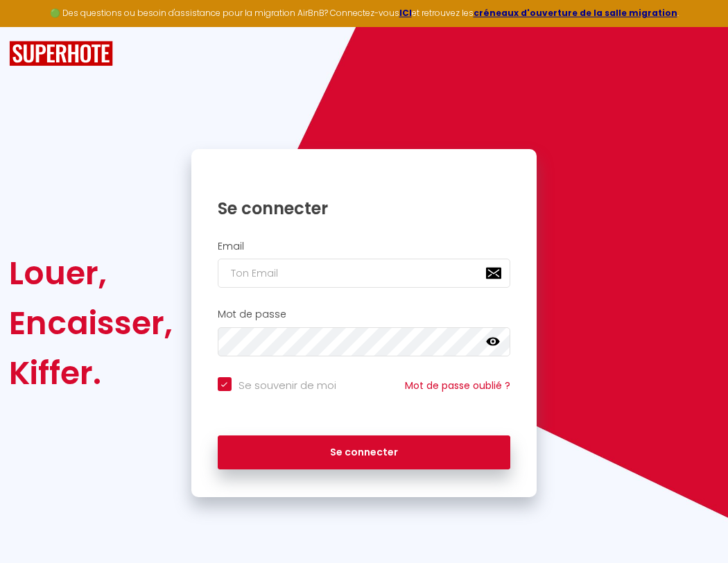  I want to click on a: Mot de passe oublié ?, so click(457, 386).